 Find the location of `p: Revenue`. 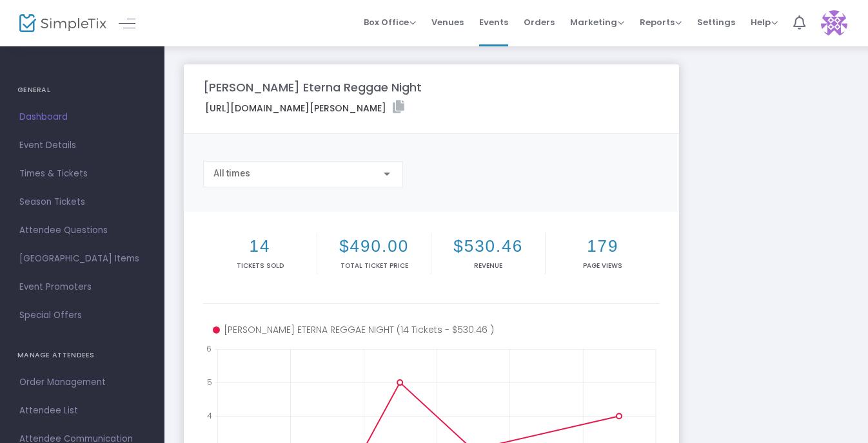

p: Revenue is located at coordinates (489, 266).